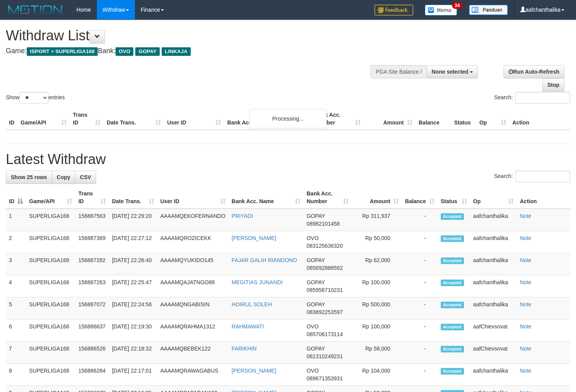 The width and height of the screenshot is (576, 392). I want to click on td: Rp 58,000, so click(377, 353).